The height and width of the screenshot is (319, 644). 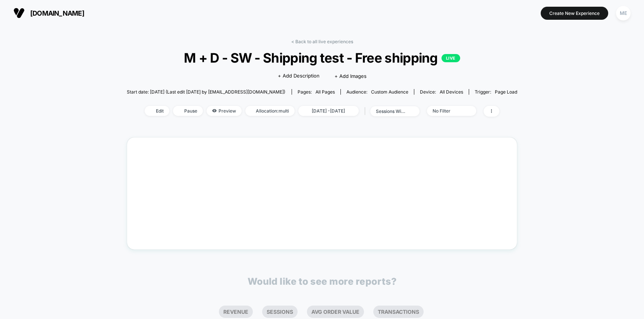 I want to click on img: Visually logo, so click(x=19, y=13).